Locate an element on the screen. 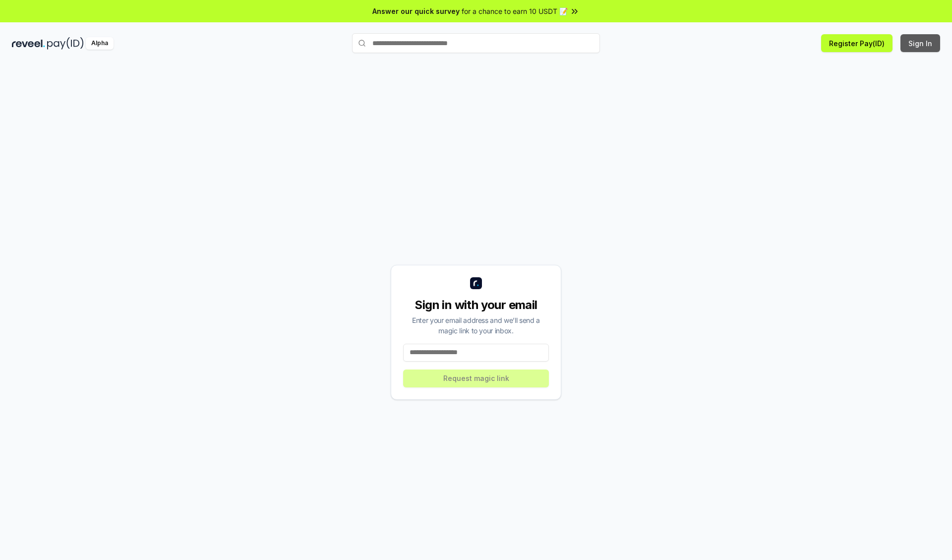 This screenshot has width=952, height=560. div: Enter your email address and we’ll send a magic link to your inbox. is located at coordinates (476, 326).